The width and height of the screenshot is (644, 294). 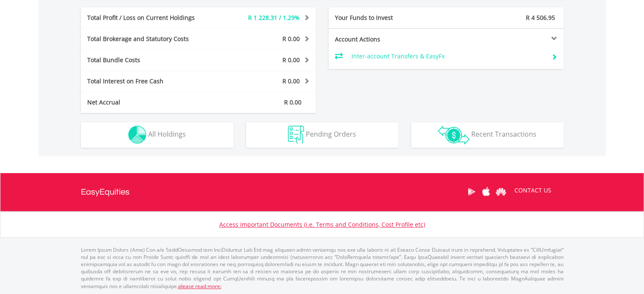 What do you see at coordinates (540, 17) in the screenshot?
I see `span: R 4 506.95` at bounding box center [540, 17].